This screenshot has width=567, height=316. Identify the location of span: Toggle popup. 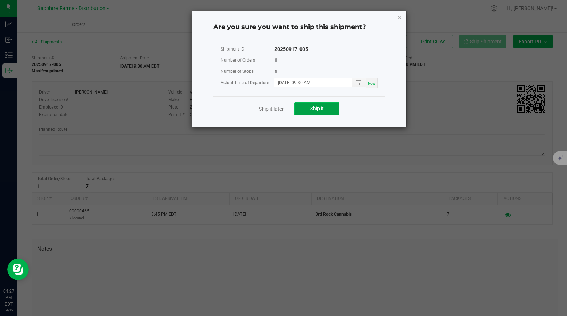
(359, 83).